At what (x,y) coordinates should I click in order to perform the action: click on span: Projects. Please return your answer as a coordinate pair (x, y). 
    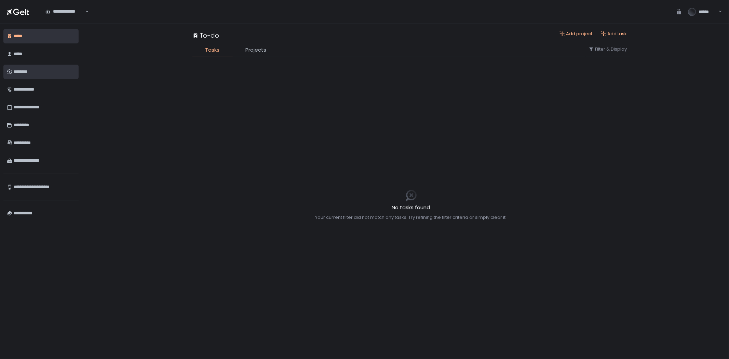
    Looking at the image, I should click on (256, 50).